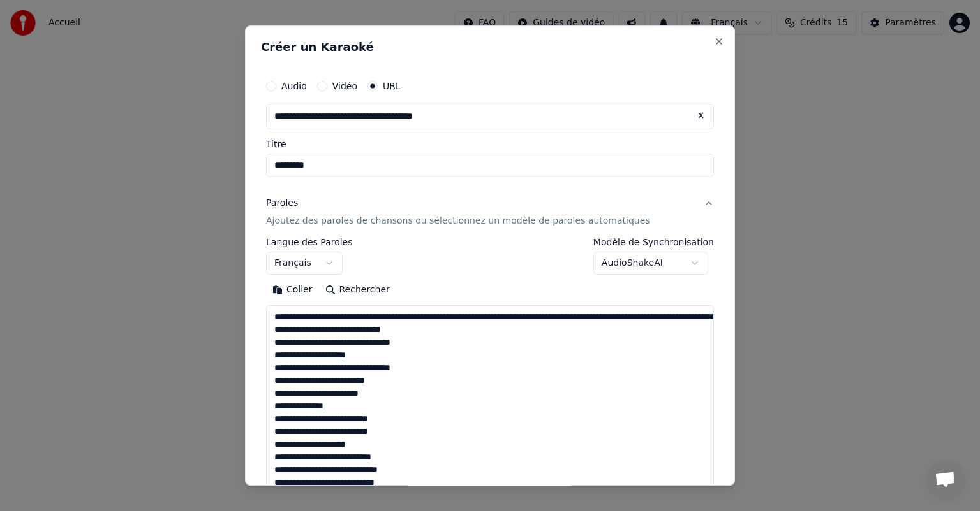 This screenshot has height=511, width=980. I want to click on label: URL, so click(392, 86).